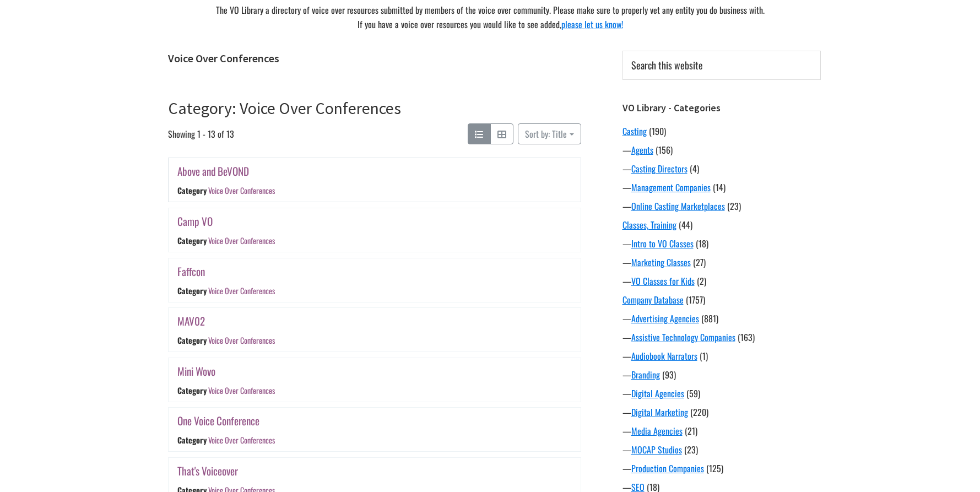 The image size is (980, 492). I want to click on span: (190), so click(657, 131).